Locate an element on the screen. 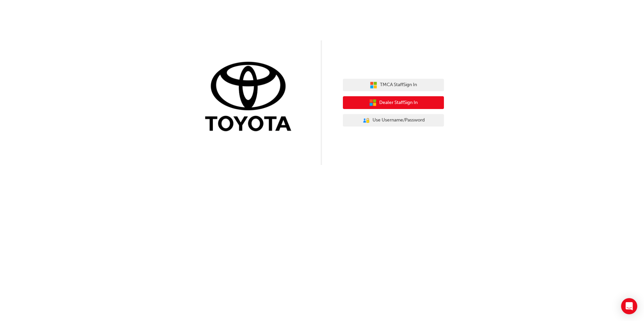 This screenshot has width=644, height=321. button: TMCA StaffSign In is located at coordinates (394, 85).